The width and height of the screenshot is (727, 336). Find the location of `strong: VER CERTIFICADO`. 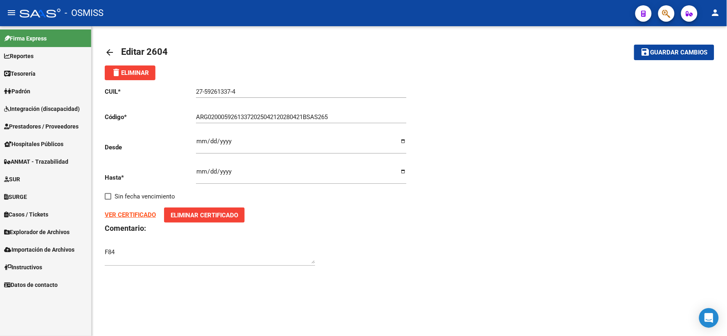

strong: VER CERTIFICADO is located at coordinates (130, 215).